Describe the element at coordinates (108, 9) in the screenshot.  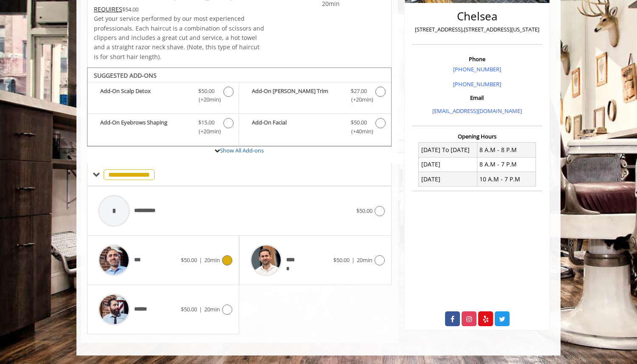
I see `span: This service needs some Advance to be paid before we block your appointment` at that location.